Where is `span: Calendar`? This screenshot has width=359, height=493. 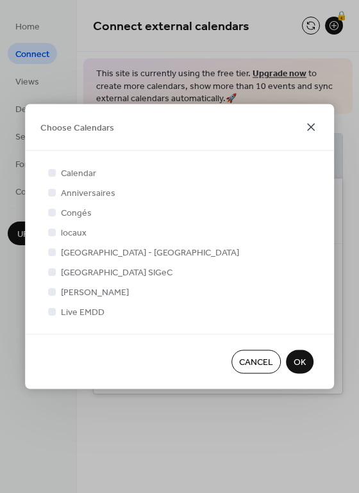 span: Calendar is located at coordinates (78, 174).